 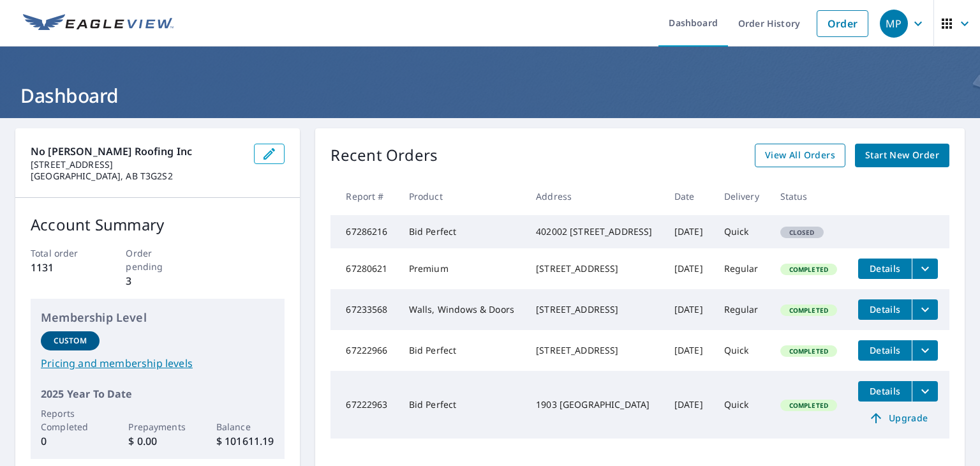 What do you see at coordinates (158, 281) in the screenshot?
I see `p: 3` at bounding box center [158, 281].